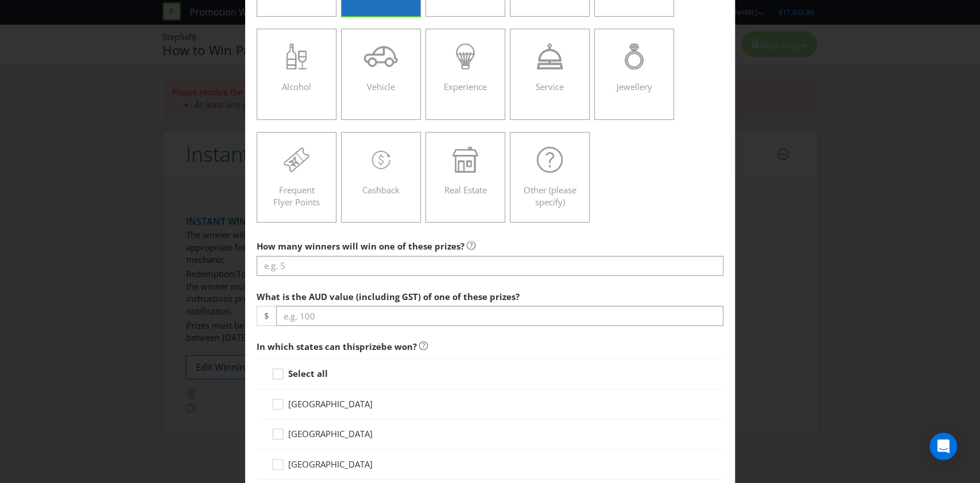 The width and height of the screenshot is (980, 483). I want to click on span: Experience, so click(465, 86).